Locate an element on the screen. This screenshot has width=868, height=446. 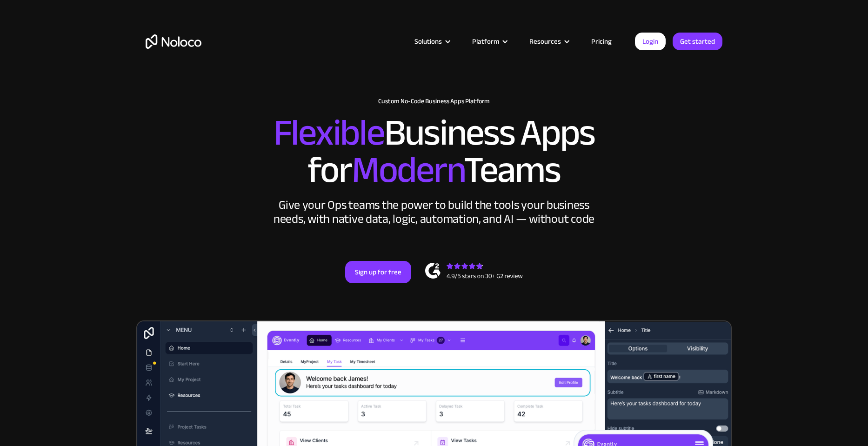
span: Flexible is located at coordinates (329, 132).